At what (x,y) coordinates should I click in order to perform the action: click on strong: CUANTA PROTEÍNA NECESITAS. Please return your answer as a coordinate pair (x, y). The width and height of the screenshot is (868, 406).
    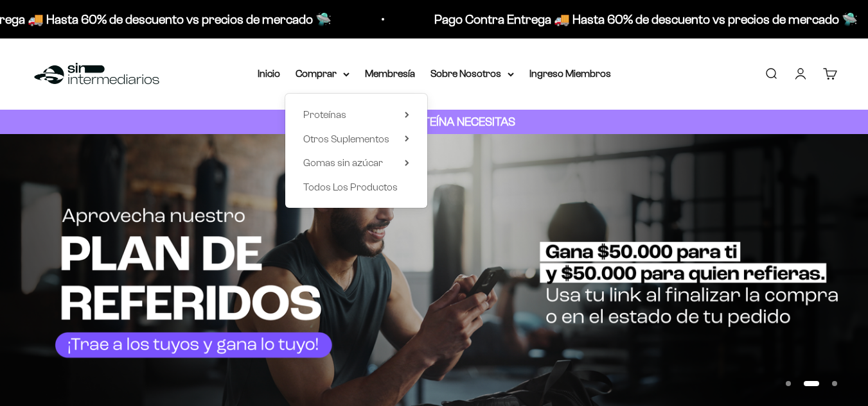
    Looking at the image, I should click on (434, 122).